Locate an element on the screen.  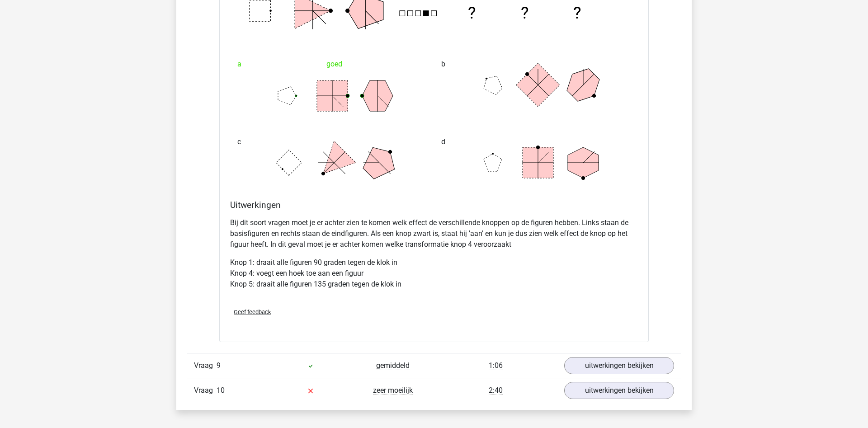
h4: Uitwerkingen is located at coordinates (434, 204).